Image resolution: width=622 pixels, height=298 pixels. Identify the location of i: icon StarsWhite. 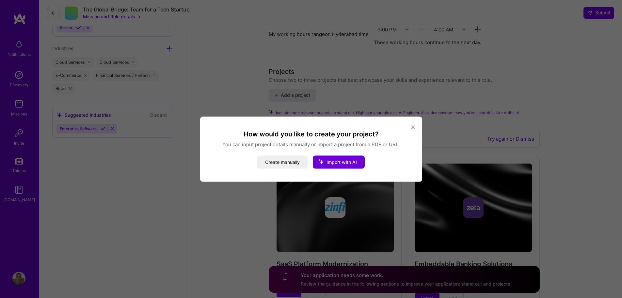
(321, 161).